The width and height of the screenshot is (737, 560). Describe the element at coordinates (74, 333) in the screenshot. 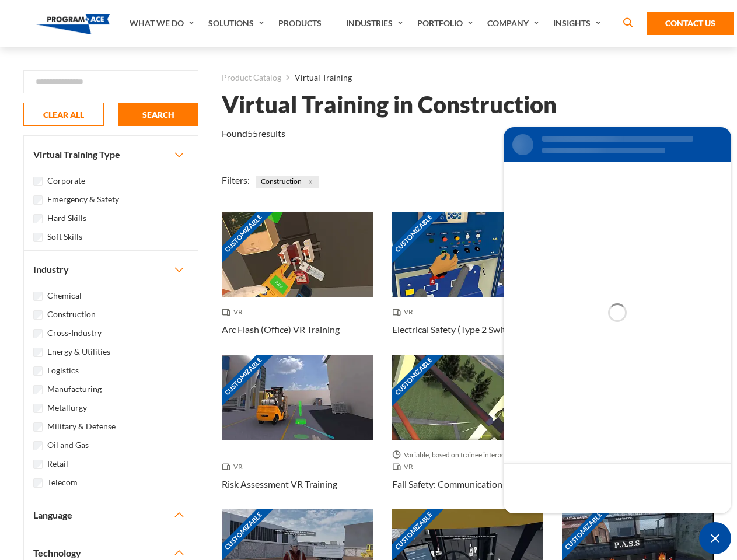

I see `label: Cross-Industry` at that location.